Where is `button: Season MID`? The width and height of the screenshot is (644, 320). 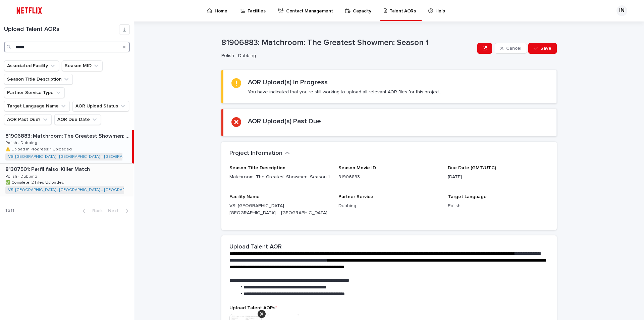 button: Season MID is located at coordinates (82, 66).